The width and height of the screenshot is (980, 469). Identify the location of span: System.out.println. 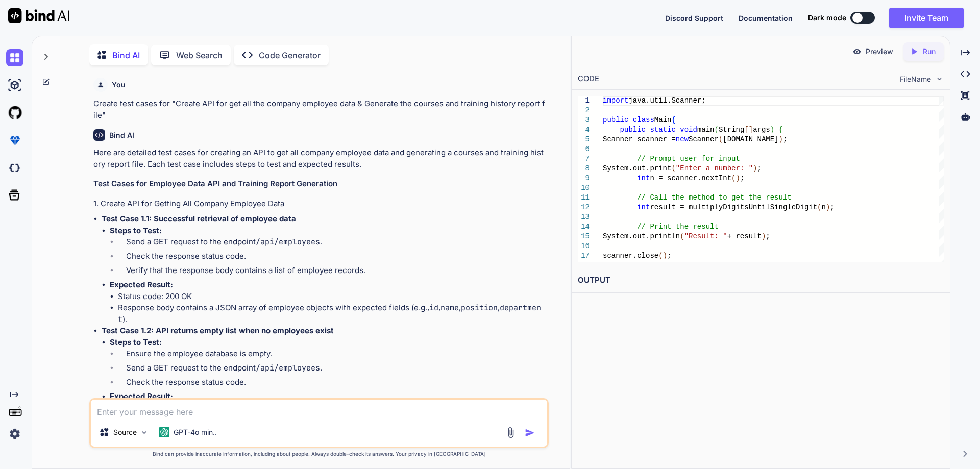
(641, 236).